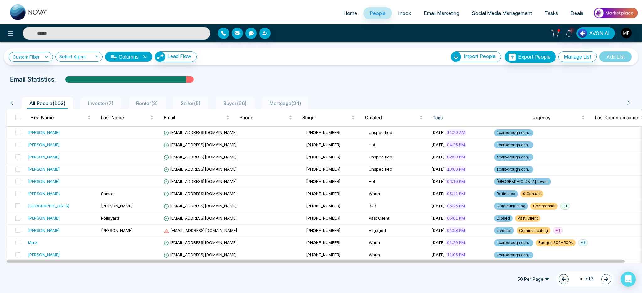 This screenshot has width=642, height=293. Describe the element at coordinates (33, 242) in the screenshot. I see `div: Mark` at that location.